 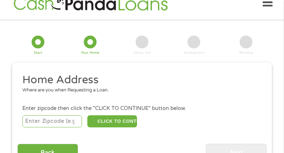 What do you see at coordinates (112, 121) in the screenshot?
I see `button: CLICK TO CONTINUE` at bounding box center [112, 121].